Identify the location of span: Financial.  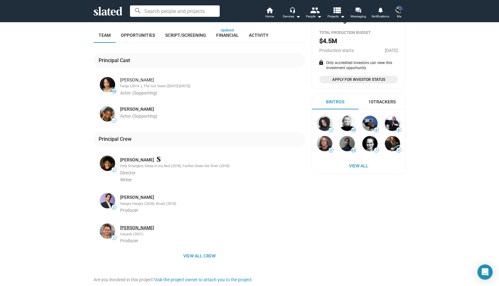
(227, 35).